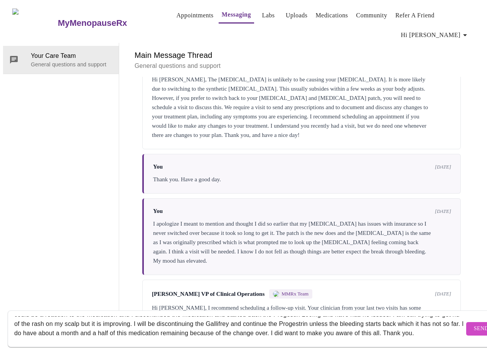 This screenshot has height=351, width=487. What do you see at coordinates (236, 15) in the screenshot?
I see `button: Messaging` at bounding box center [236, 15].